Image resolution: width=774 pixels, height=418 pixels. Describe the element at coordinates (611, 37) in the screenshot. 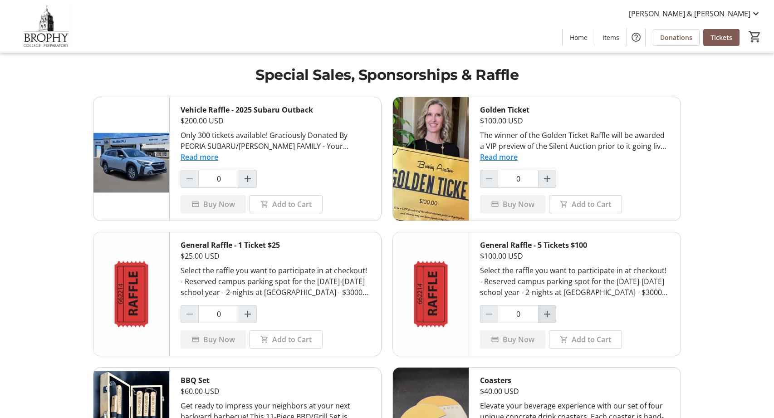

I see `span: Items` at that location.